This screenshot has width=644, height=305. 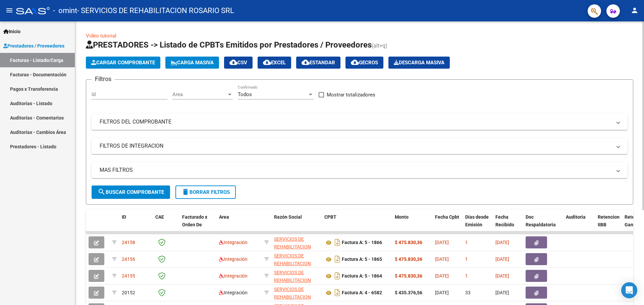 What do you see at coordinates (155, 10) in the screenshot?
I see `span: - SERVICIOS DE REHABILITACION ROSARIO SRL` at bounding box center [155, 10].